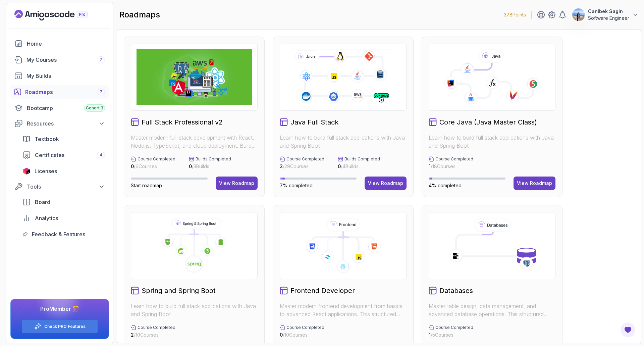 This screenshot has width=644, height=346. I want to click on div: Roadmaps, so click(65, 92).